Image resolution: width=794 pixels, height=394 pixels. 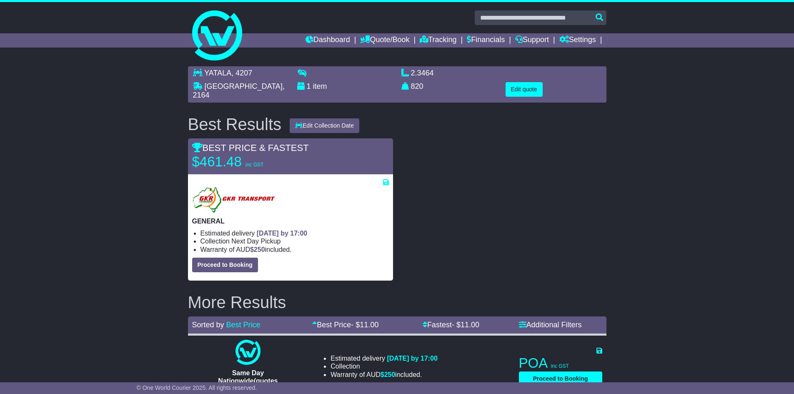 What do you see at coordinates (578, 40) in the screenshot?
I see `a: Settings` at bounding box center [578, 40].